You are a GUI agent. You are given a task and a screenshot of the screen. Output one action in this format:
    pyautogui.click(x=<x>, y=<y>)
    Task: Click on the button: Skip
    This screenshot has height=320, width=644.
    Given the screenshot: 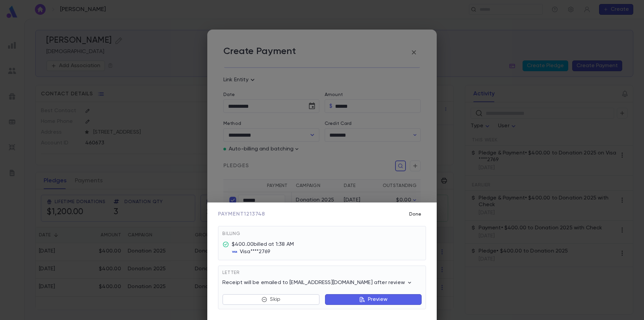 What is the action you would take?
    pyautogui.click(x=271, y=299)
    